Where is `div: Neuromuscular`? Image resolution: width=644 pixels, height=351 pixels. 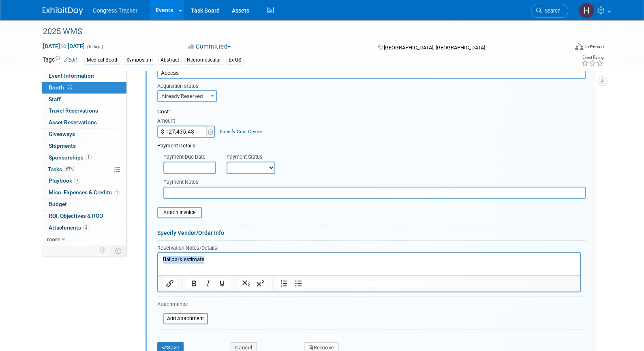
div: Neuromuscular is located at coordinates (204, 60).